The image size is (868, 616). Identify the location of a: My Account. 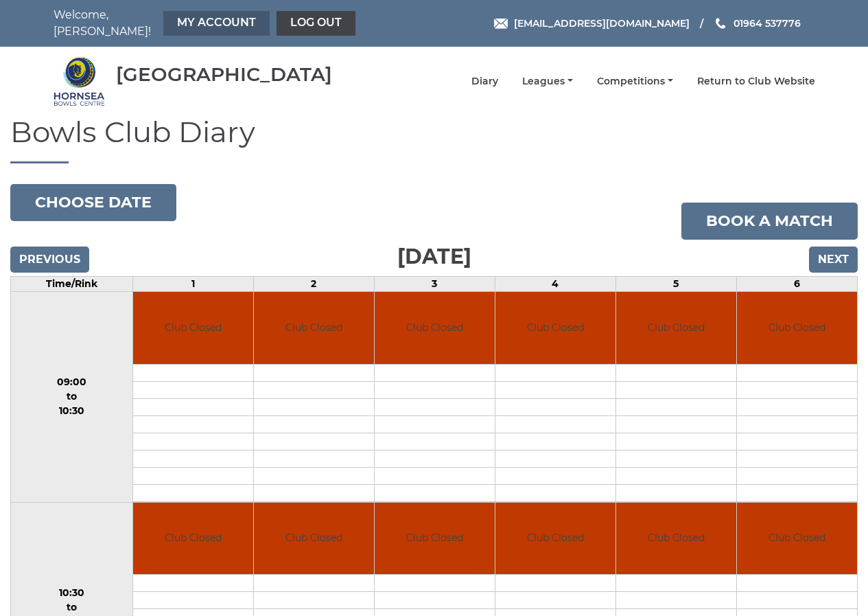
(216, 23).